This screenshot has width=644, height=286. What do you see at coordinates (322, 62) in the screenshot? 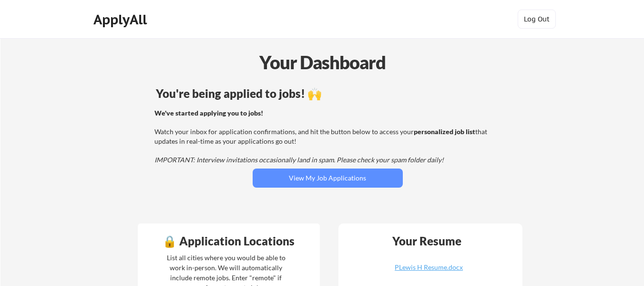
I see `div: Your Dashboard` at bounding box center [322, 62].